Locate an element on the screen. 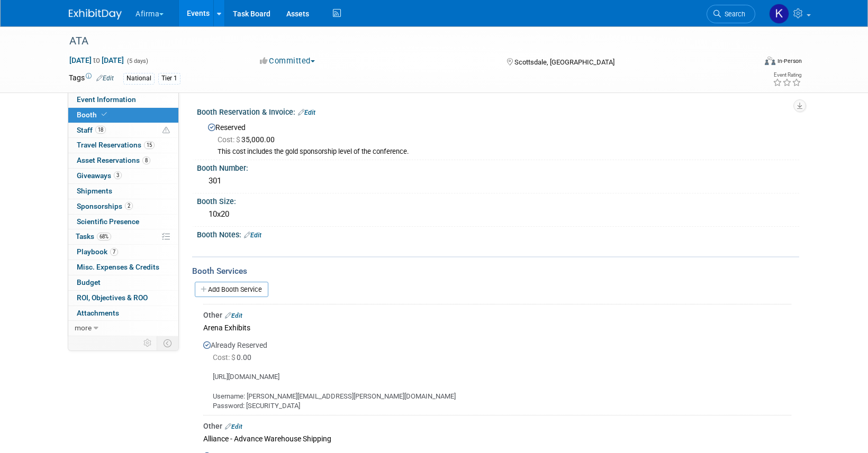  span: 35,000.00 is located at coordinates (248, 140).